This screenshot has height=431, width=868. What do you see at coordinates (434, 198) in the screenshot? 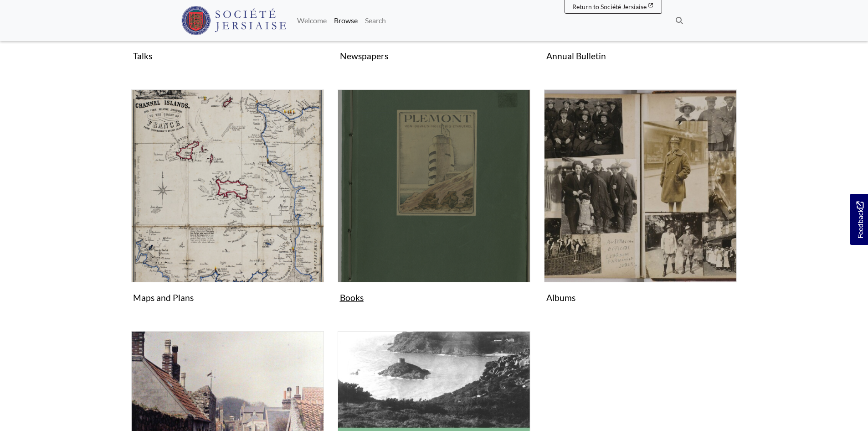
I see `a: Books Books` at bounding box center [434, 198].